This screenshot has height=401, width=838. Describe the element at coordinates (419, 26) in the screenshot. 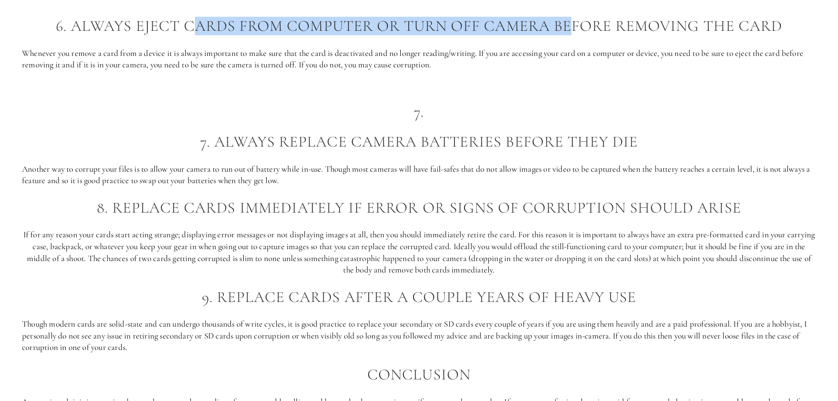

I see `h2: 6. Always eject cards from computer or turn off camera before removing the card` at that location.